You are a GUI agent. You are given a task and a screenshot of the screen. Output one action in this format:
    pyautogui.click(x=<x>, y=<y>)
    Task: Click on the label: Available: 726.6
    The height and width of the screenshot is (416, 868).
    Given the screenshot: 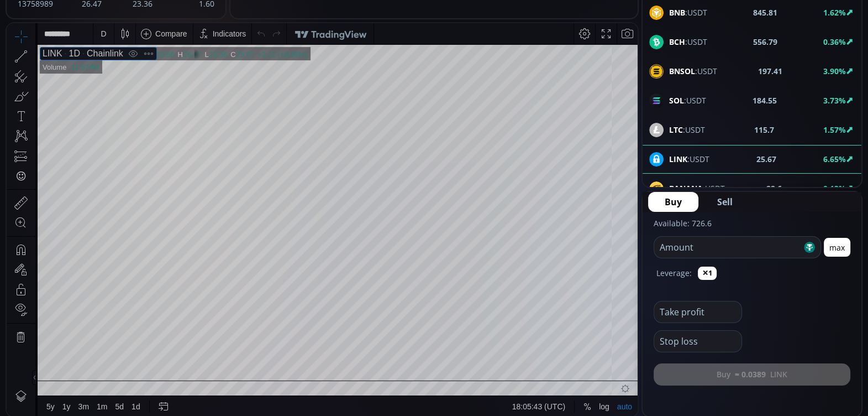 What is the action you would take?
    pyautogui.click(x=683, y=223)
    